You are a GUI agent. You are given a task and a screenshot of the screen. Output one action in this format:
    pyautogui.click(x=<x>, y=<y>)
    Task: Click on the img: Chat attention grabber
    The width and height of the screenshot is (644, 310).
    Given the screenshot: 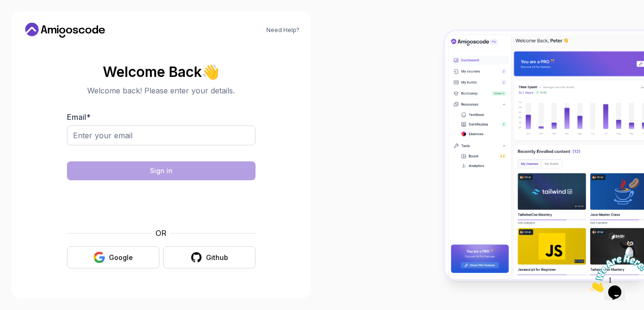 What is the action you would take?
    pyautogui.click(x=33, y=22)
    